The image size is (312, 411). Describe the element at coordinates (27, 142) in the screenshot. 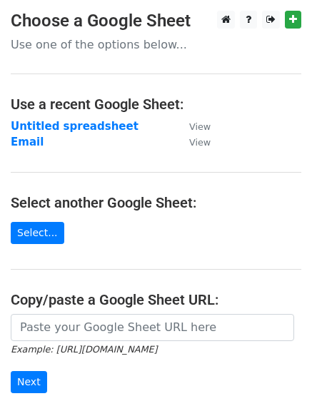

I see `a: Email` at that location.